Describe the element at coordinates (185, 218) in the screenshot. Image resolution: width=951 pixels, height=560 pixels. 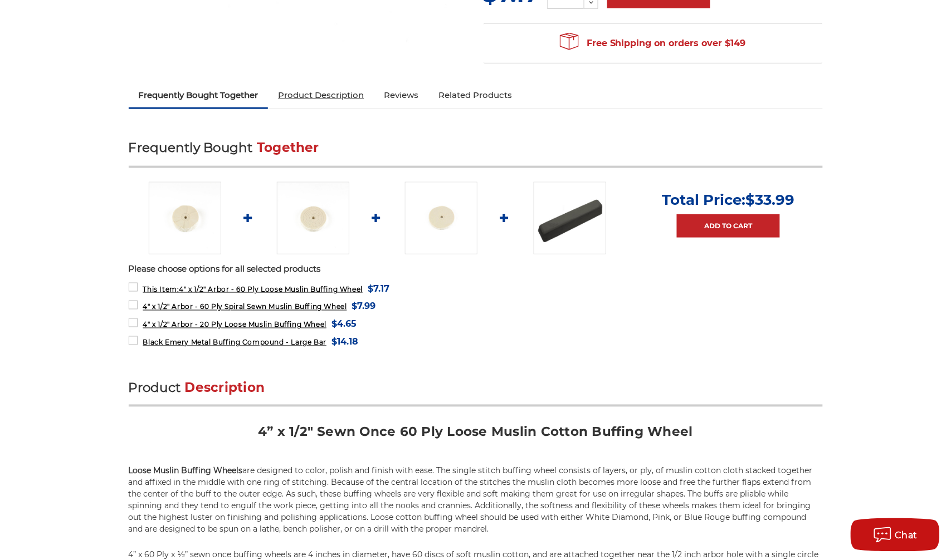
I see `img: 4" x 1/2" Arbor - 60 Ply Loose Muslin Buffing Wheel` at that location.